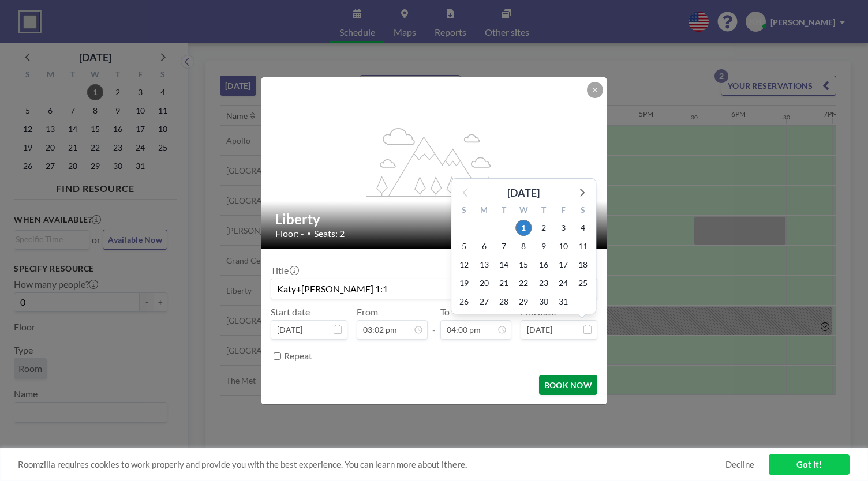  I want to click on g: flex-grow: 1.2;, so click(435, 162).